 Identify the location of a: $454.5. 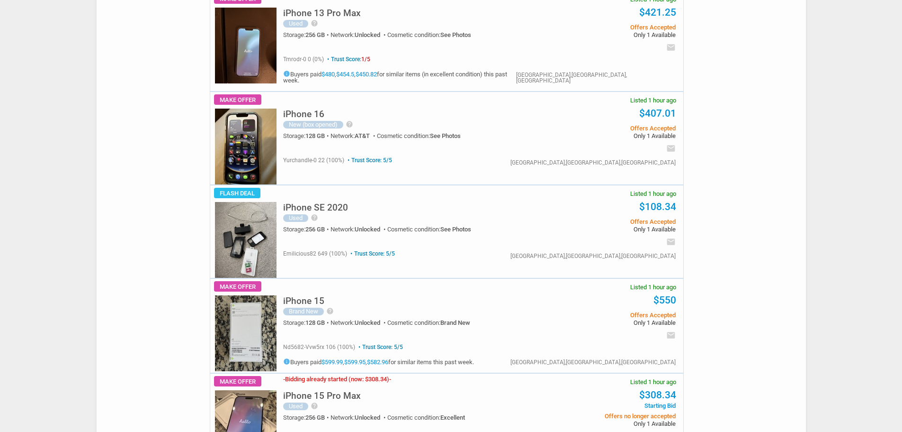
(345, 74).